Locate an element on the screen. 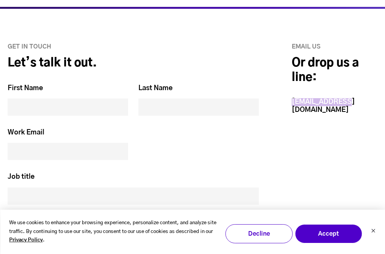 This screenshot has height=254, width=385. a: Privacy Policy is located at coordinates (26, 240).